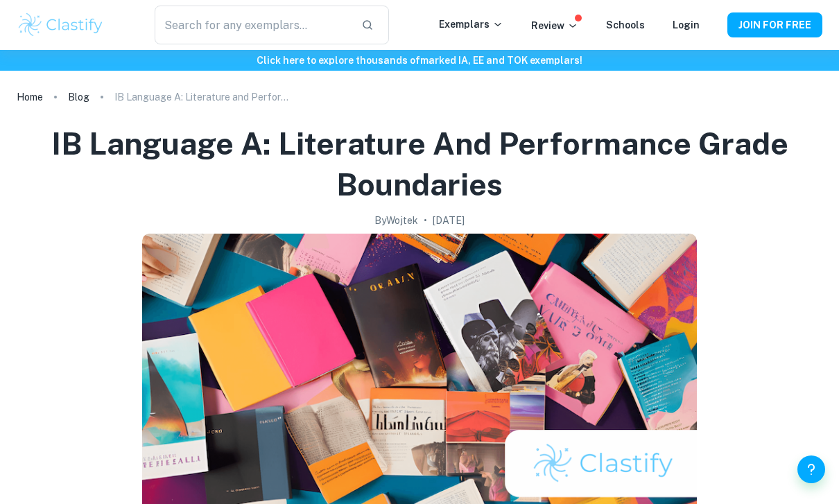 Image resolution: width=839 pixels, height=504 pixels. Describe the element at coordinates (30, 97) in the screenshot. I see `a: Home` at that location.